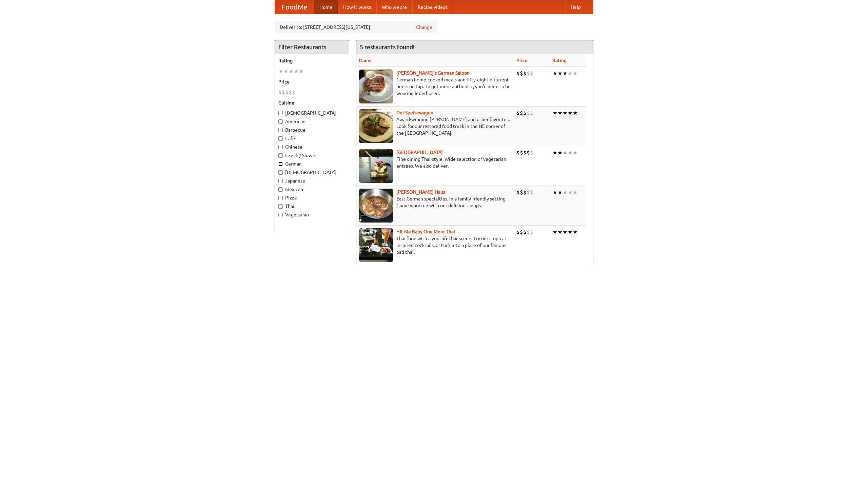  What do you see at coordinates (312, 121) in the screenshot?
I see `label: American` at bounding box center [312, 121].